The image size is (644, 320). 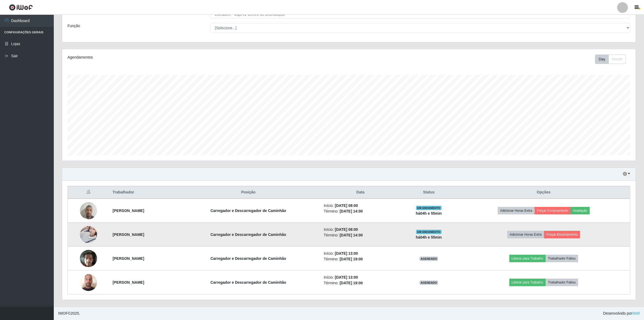 I want to click on label: Função, so click(x=74, y=26).